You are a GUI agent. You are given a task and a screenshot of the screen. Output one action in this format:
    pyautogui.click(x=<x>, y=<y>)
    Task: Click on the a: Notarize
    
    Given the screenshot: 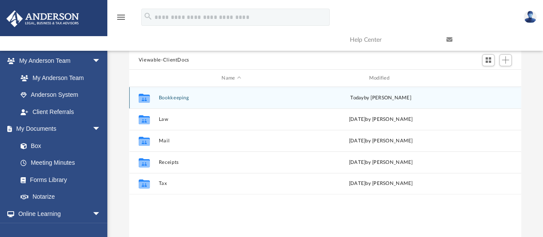 What is the action you would take?
    pyautogui.click(x=61, y=197)
    